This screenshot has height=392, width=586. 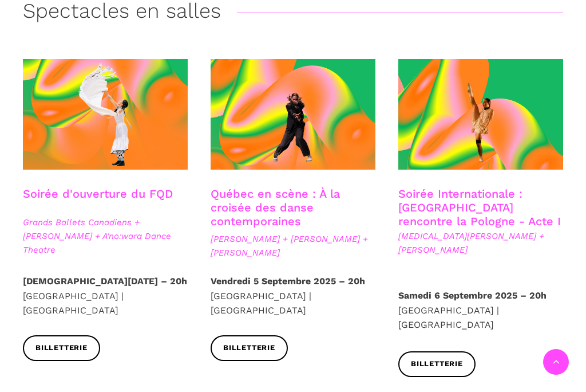 What do you see at coordinates (98, 194) in the screenshot?
I see `a: Soirée d'ouverture du FQD` at bounding box center [98, 194].